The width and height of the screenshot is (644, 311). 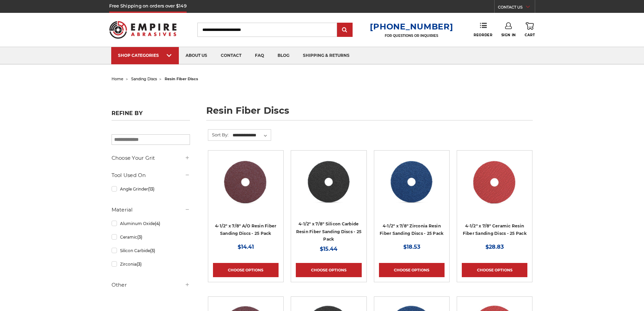 I want to click on span: $18.53, so click(x=412, y=247).